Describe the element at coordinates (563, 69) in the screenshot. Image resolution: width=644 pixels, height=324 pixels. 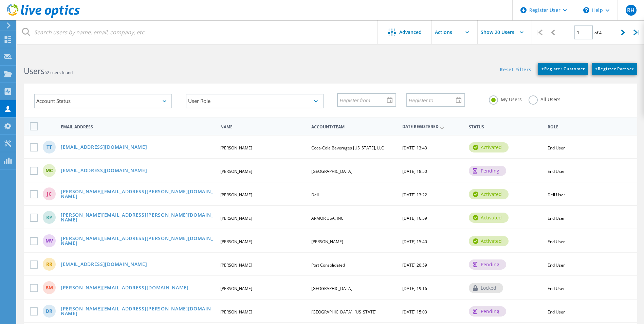
I see `span: Register Customer` at that location.